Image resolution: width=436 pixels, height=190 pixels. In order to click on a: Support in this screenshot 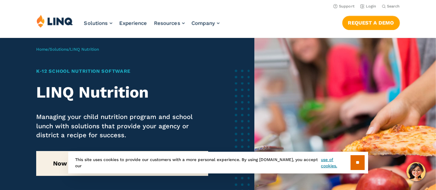, I will do `click(344, 6)`.